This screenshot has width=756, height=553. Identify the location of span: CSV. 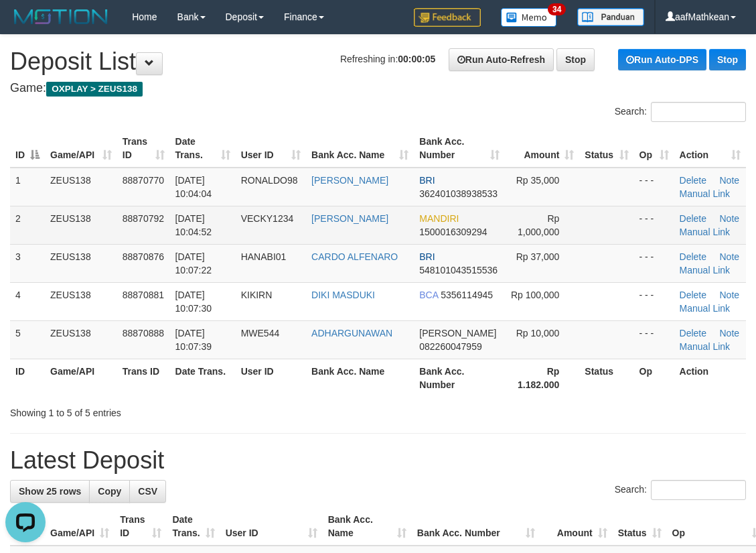
(147, 491).